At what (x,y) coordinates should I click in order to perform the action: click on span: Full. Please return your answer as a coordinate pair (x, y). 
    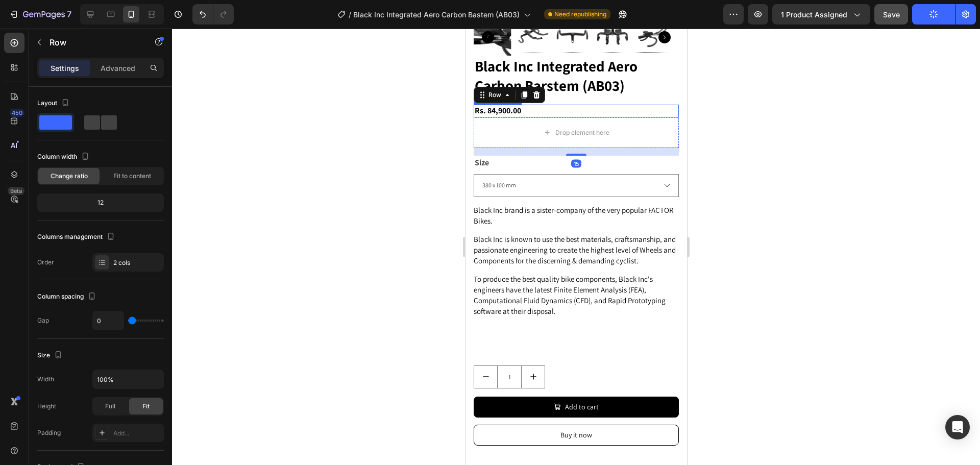
    Looking at the image, I should click on (110, 406).